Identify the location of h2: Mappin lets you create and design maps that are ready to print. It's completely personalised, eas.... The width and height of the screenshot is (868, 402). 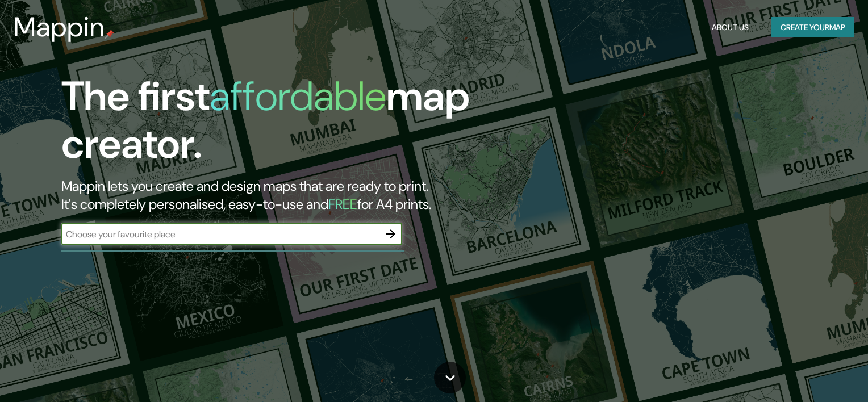
(278, 195).